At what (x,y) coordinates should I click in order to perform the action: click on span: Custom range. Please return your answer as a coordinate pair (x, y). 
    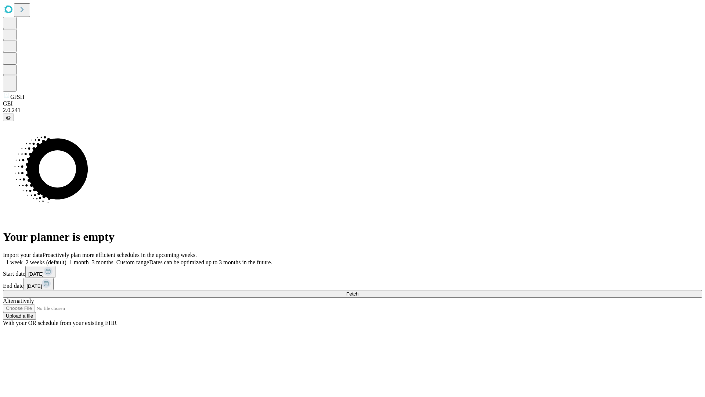
    Looking at the image, I should click on (133, 262).